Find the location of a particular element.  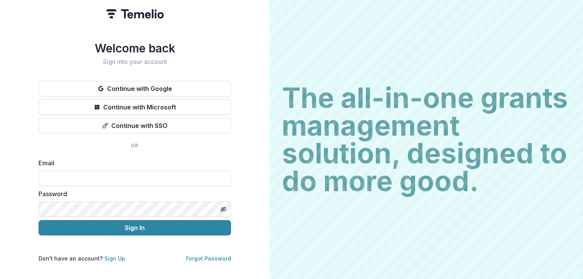

label: Email is located at coordinates (133, 163).